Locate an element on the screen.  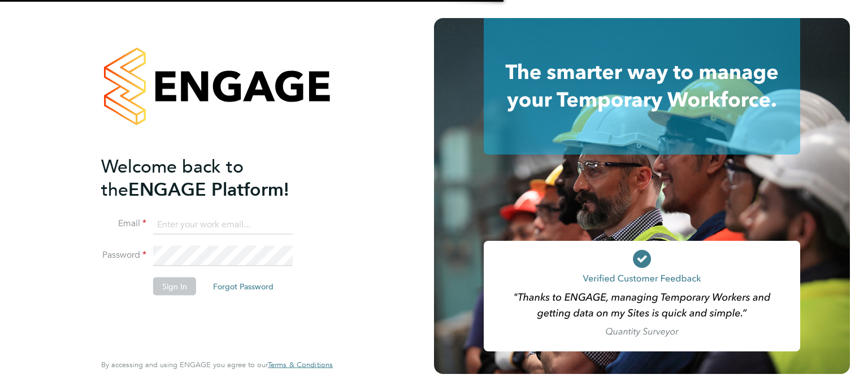
button: Sign In is located at coordinates (174, 286).